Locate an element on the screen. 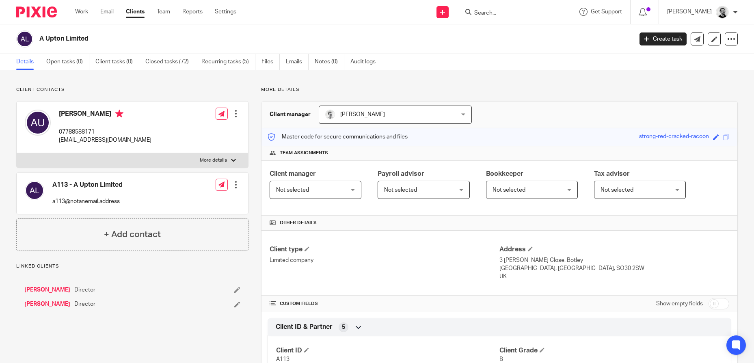 This screenshot has height=363, width=754. p: Master code for secure communications and files is located at coordinates (337, 137).